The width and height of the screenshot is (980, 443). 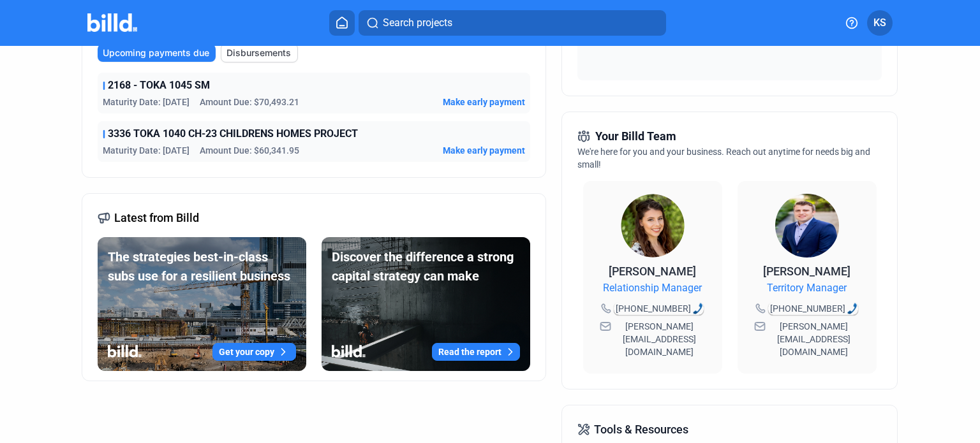 What do you see at coordinates (636, 137) in the screenshot?
I see `span: Your Billd Team` at bounding box center [636, 137].